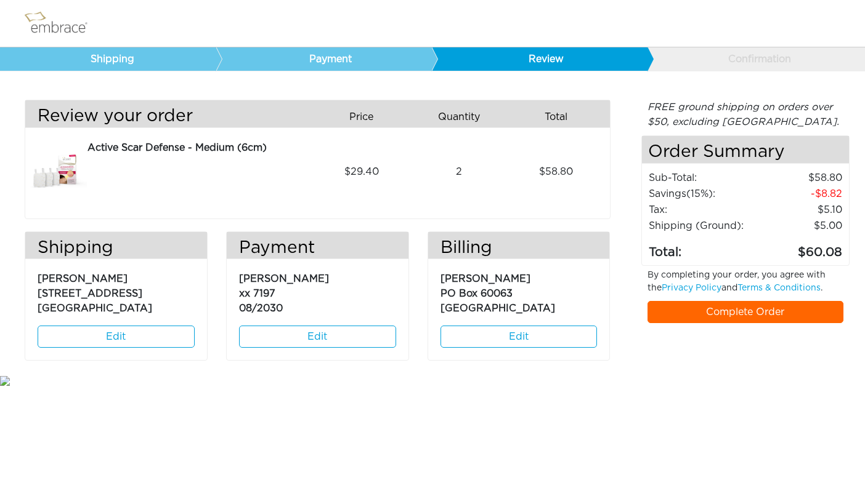  Describe the element at coordinates (745, 285) in the screenshot. I see `div: By completing your order, you agree with the and .` at that location.